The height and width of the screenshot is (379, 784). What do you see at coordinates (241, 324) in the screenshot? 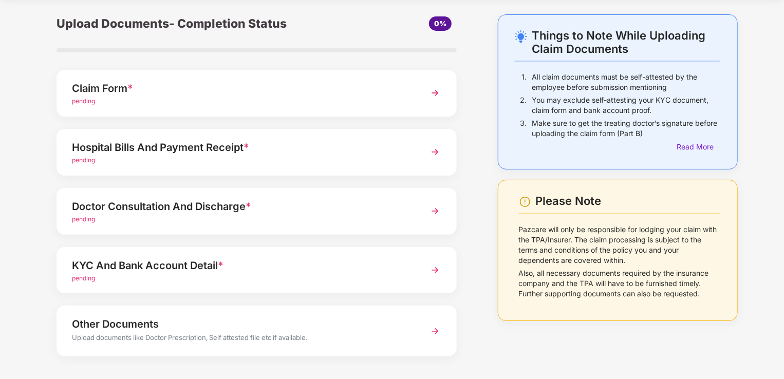
I see `div: Other Documents` at bounding box center [241, 324].